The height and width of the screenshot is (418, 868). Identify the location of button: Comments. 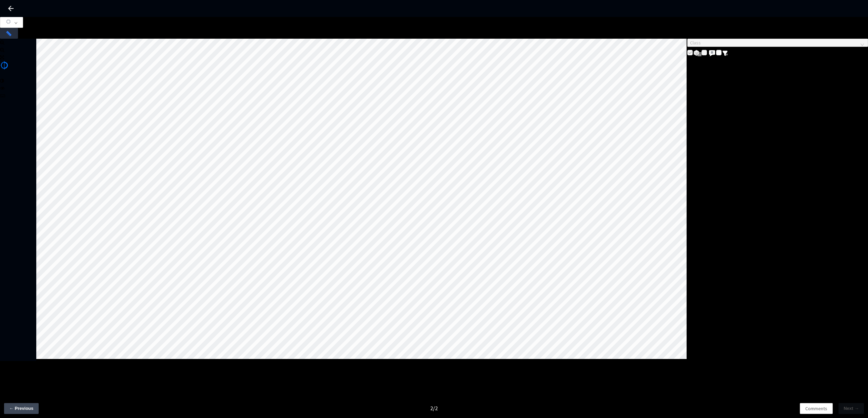
(816, 409).